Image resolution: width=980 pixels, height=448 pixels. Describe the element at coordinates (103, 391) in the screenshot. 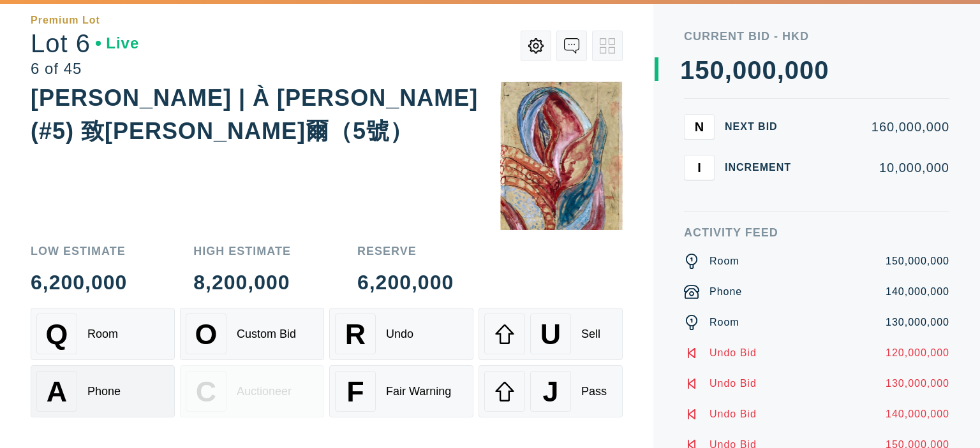

I see `button: APhone` at that location.